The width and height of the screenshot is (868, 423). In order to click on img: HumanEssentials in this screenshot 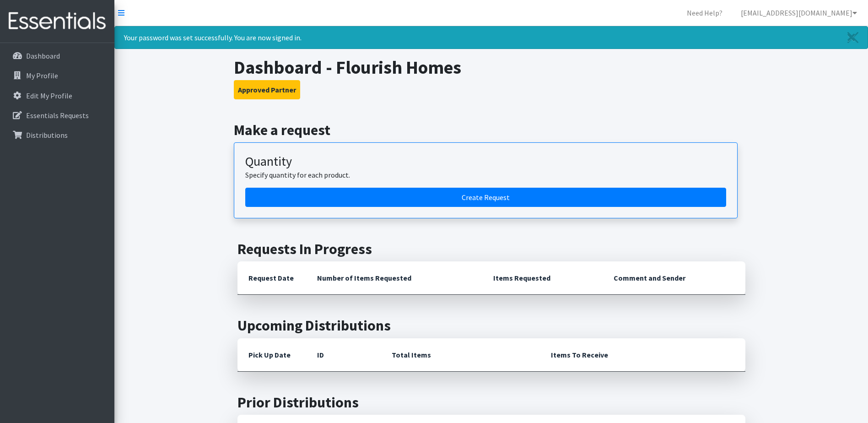, I will do `click(58, 21)`.